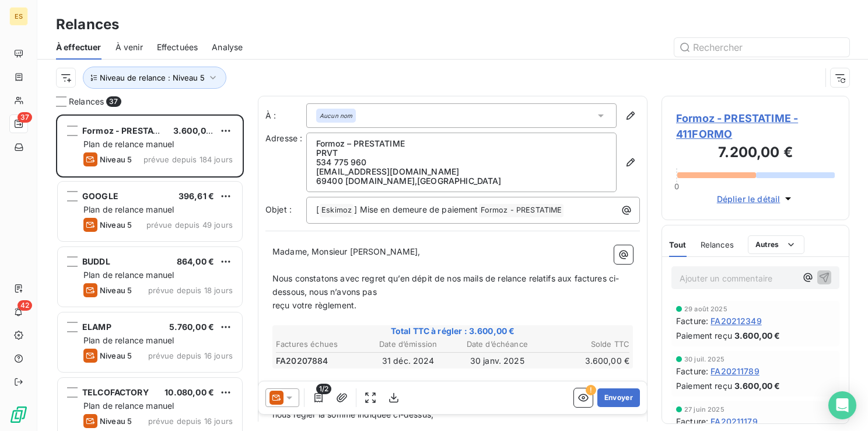 This screenshot has width=868, height=431. I want to click on input: Rechercher, so click(762, 47).